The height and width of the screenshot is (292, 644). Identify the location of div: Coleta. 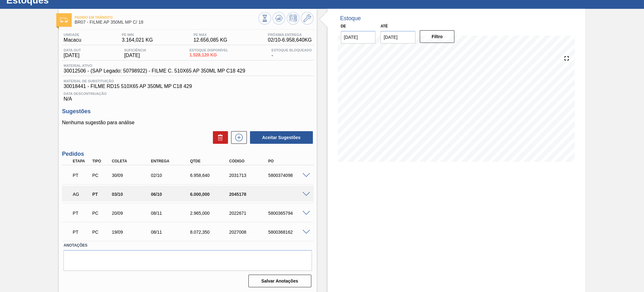
(133, 161).